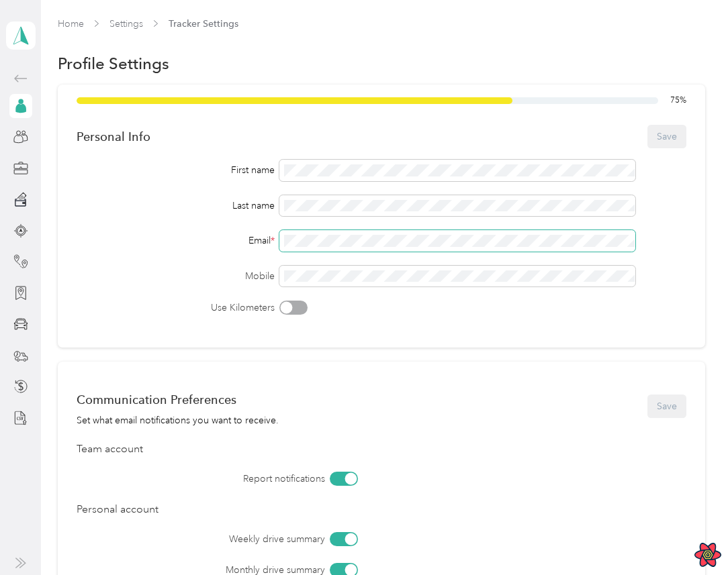 This screenshot has width=728, height=575. Describe the element at coordinates (176, 205) in the screenshot. I see `div: Last name` at that location.